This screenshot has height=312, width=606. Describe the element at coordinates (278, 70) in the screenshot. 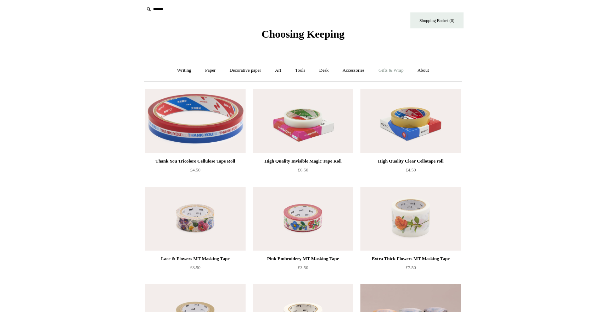

I see `a: Art` at that location.